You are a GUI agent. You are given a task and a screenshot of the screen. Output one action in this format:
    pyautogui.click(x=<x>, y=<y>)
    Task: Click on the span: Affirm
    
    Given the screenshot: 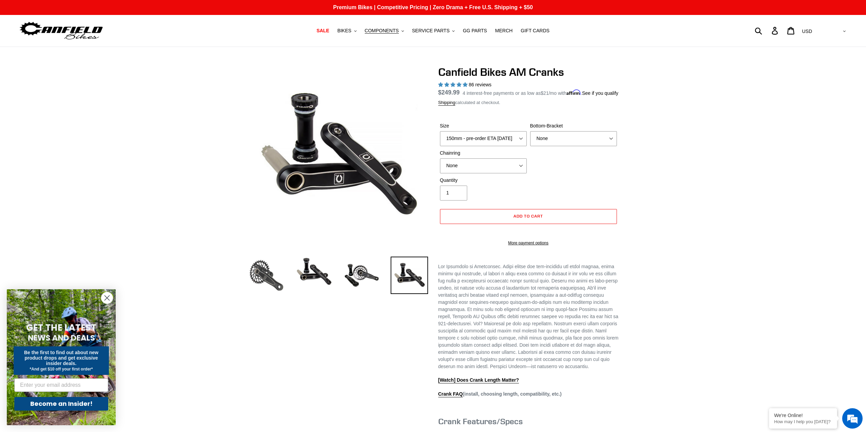 What is the action you would take?
    pyautogui.click(x=574, y=92)
    